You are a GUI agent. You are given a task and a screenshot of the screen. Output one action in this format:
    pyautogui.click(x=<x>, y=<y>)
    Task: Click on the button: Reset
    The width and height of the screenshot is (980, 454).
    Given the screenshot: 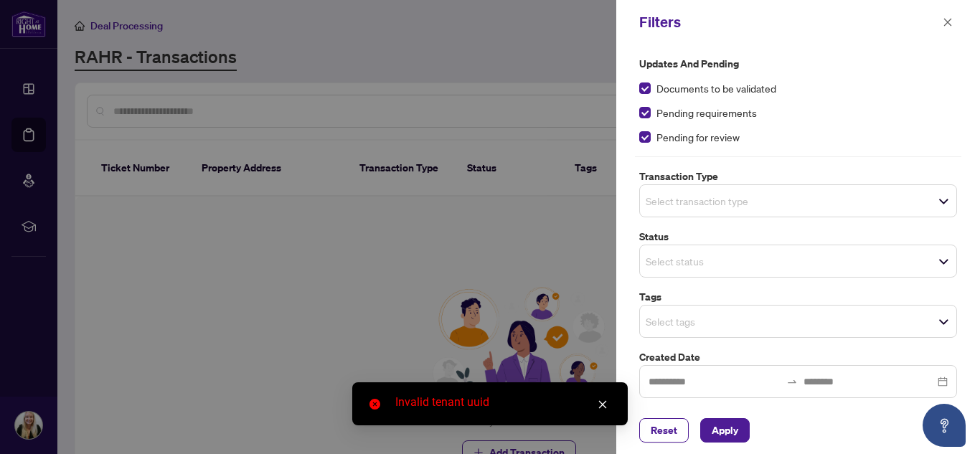 What is the action you would take?
    pyautogui.click(x=663, y=431)
    